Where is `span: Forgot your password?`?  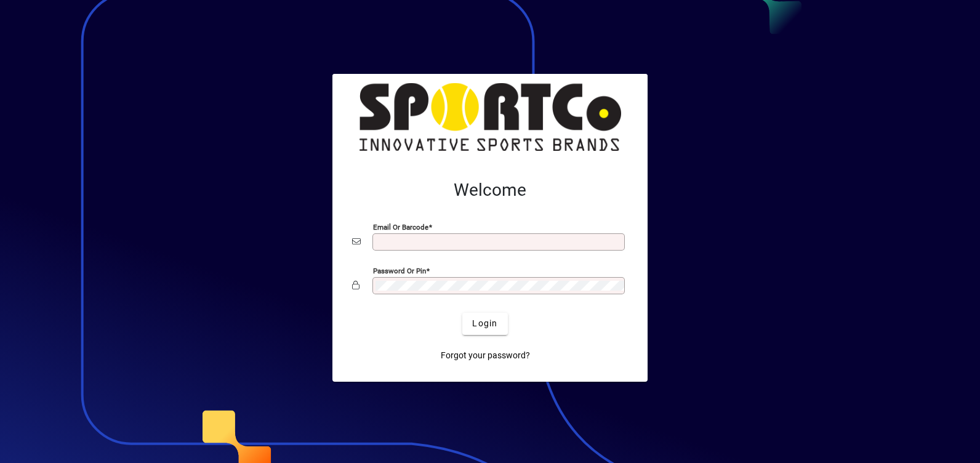 span: Forgot your password? is located at coordinates (485, 356).